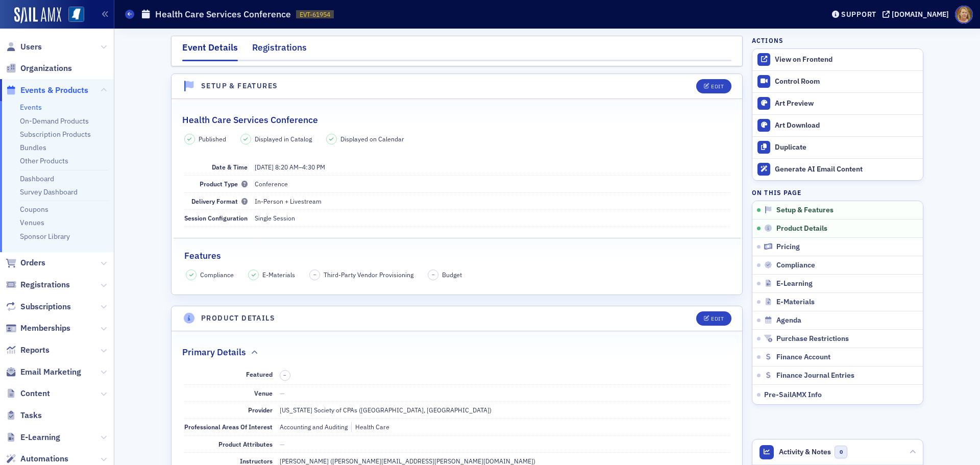 The image size is (980, 465). What do you see at coordinates (964, 15) in the screenshot?
I see `span: Profile` at bounding box center [964, 15].